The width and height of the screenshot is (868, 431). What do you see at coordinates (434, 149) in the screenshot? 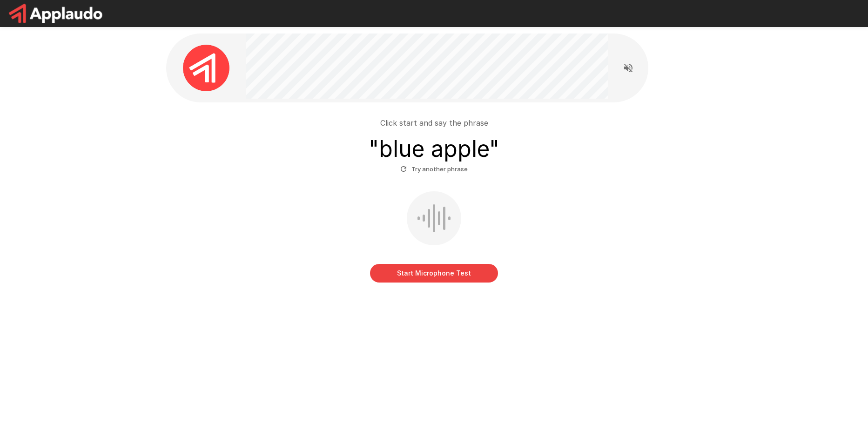
I see `h3: " blue apple "` at bounding box center [434, 149].